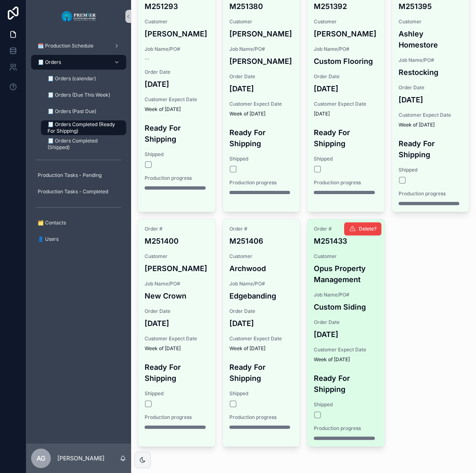  Describe the element at coordinates (261, 268) in the screenshot. I see `h4: Archwood` at that location.